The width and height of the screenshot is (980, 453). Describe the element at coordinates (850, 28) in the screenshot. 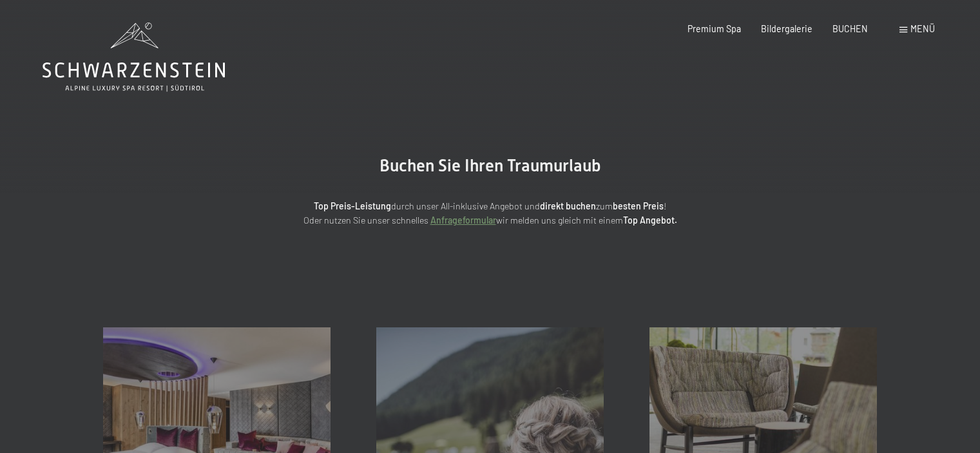

I see `a: BUCHEN` at that location.